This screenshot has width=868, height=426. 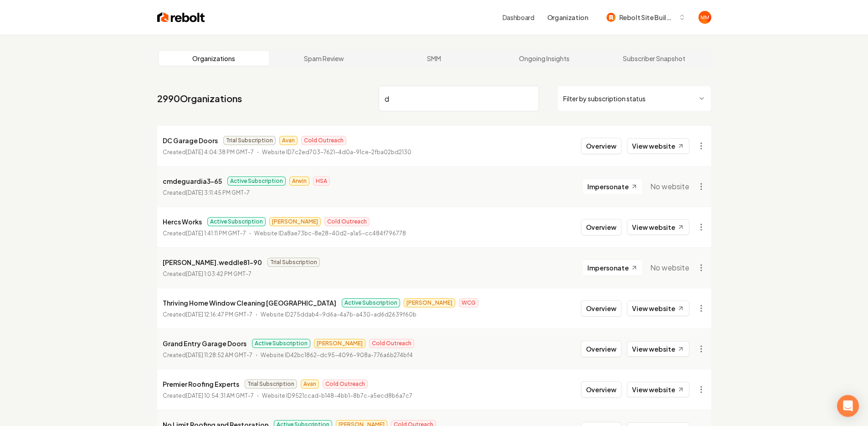 What do you see at coordinates (519, 17) in the screenshot?
I see `a: Dashboard` at bounding box center [519, 17].